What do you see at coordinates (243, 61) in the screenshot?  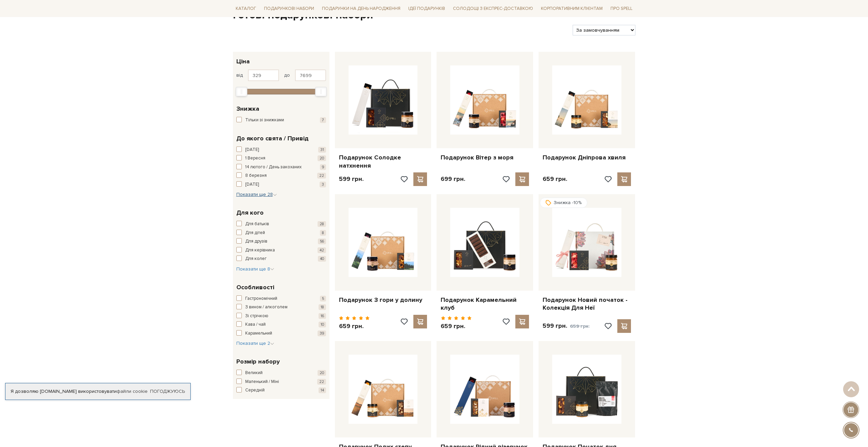 I see `span: Ціна` at bounding box center [243, 61].